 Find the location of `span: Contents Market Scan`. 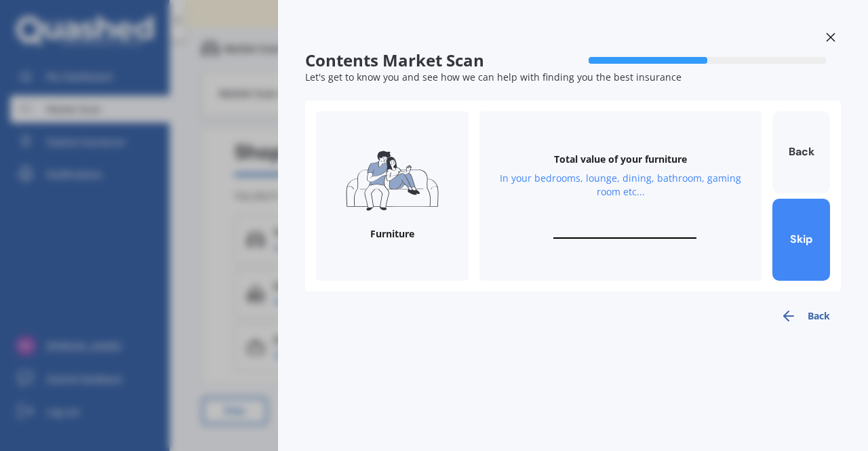

span: Contents Market Scan is located at coordinates (438, 61).